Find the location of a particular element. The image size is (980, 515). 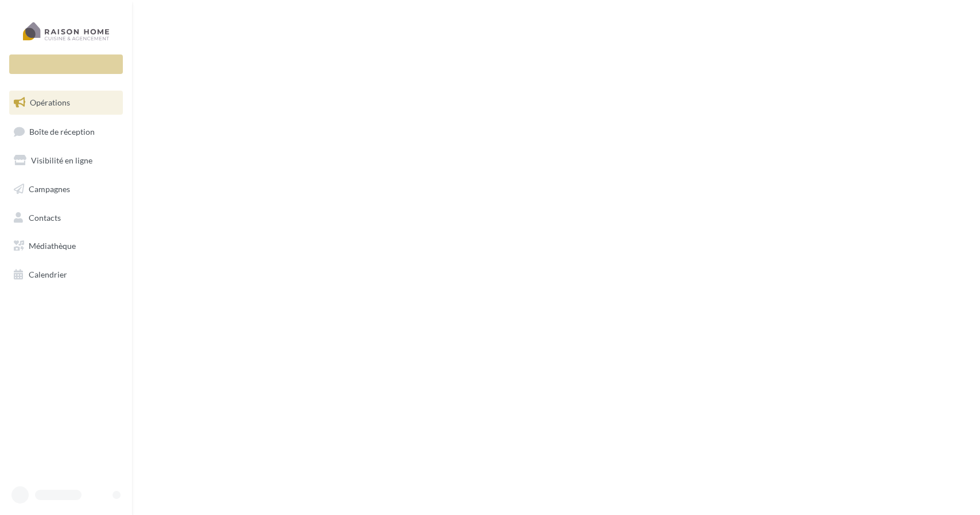

a: Calendrier is located at coordinates (66, 275).